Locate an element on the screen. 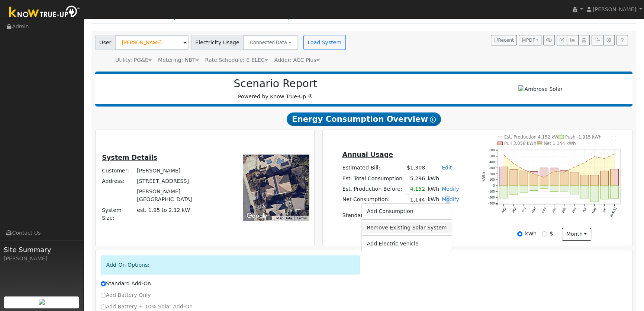 The width and height of the screenshot is (644, 311). u: System Details is located at coordinates (129, 157).